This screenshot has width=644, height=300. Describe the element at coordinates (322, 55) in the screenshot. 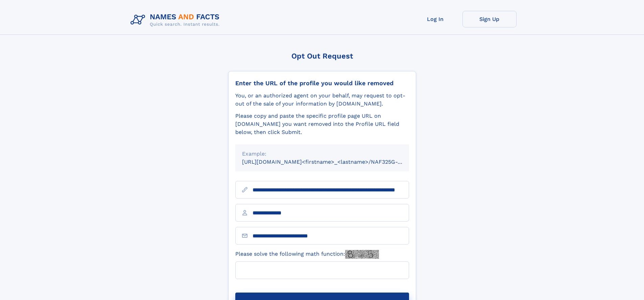

I see `div: Opt Out Request` at that location.